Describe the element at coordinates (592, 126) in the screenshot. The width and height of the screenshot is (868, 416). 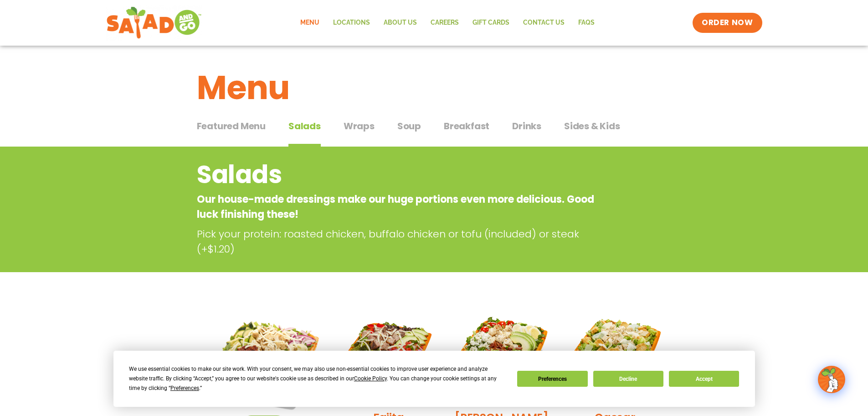
I see `span: Sides & Kids` at that location.